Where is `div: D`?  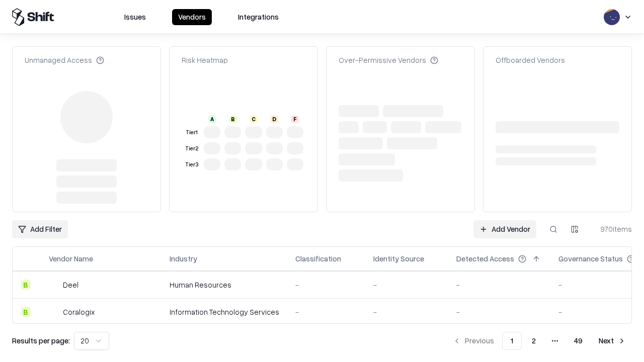
div: D is located at coordinates (274, 119).